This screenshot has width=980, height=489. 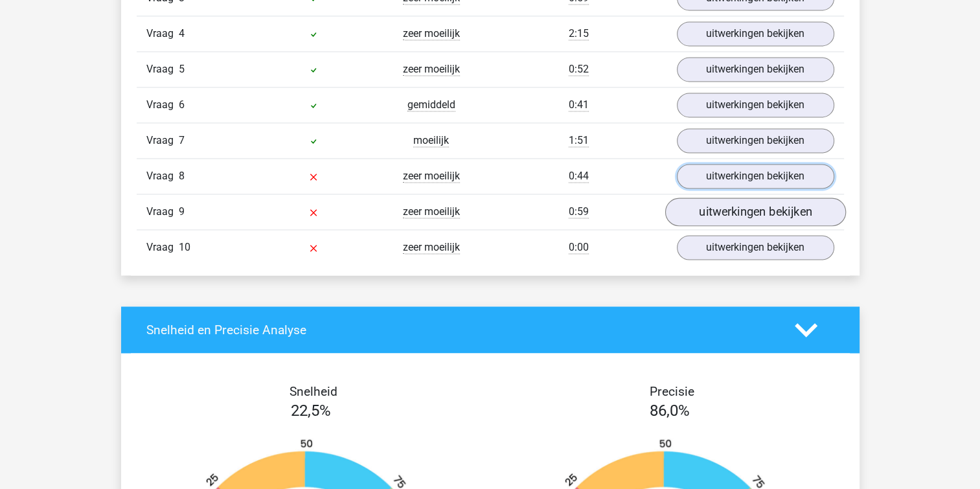 I want to click on h4: Snelheid, so click(x=313, y=392).